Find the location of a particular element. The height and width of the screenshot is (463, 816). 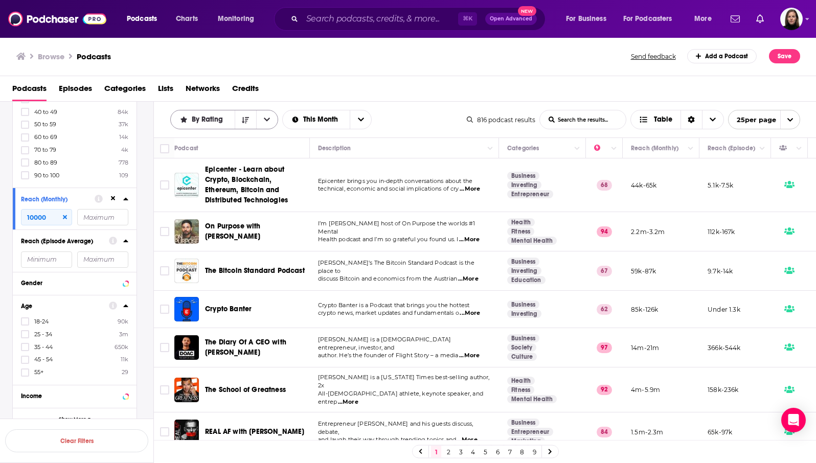

a: Health is located at coordinates (521, 222).